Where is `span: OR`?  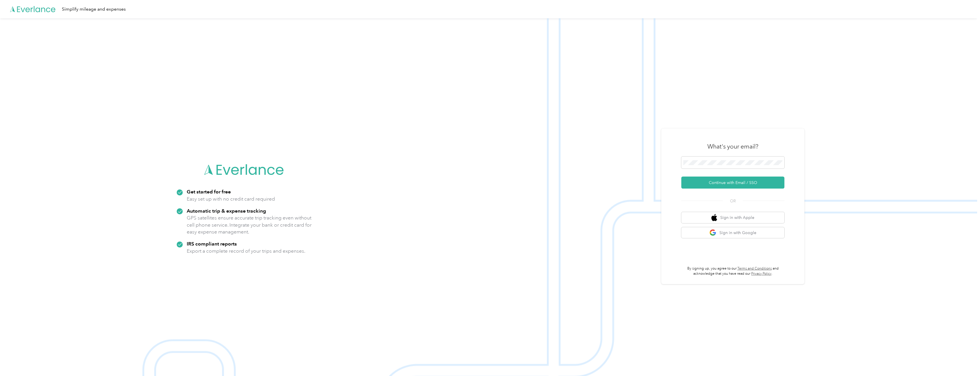 span: OR is located at coordinates (733, 201).